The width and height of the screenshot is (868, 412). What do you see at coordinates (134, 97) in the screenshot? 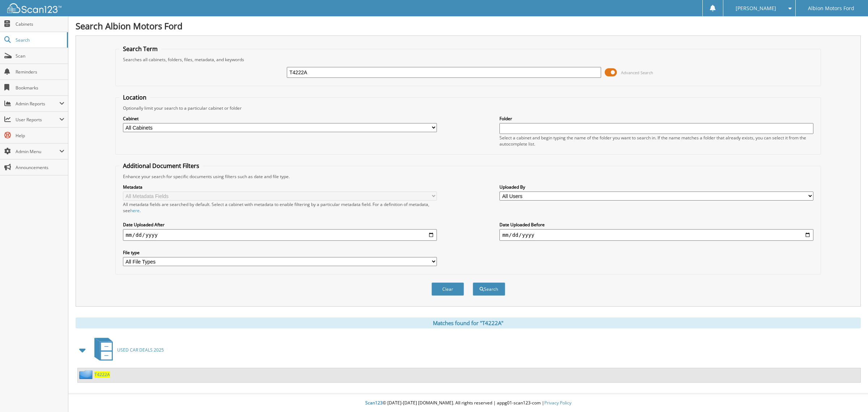
I see `legend: Location` at bounding box center [134, 97].